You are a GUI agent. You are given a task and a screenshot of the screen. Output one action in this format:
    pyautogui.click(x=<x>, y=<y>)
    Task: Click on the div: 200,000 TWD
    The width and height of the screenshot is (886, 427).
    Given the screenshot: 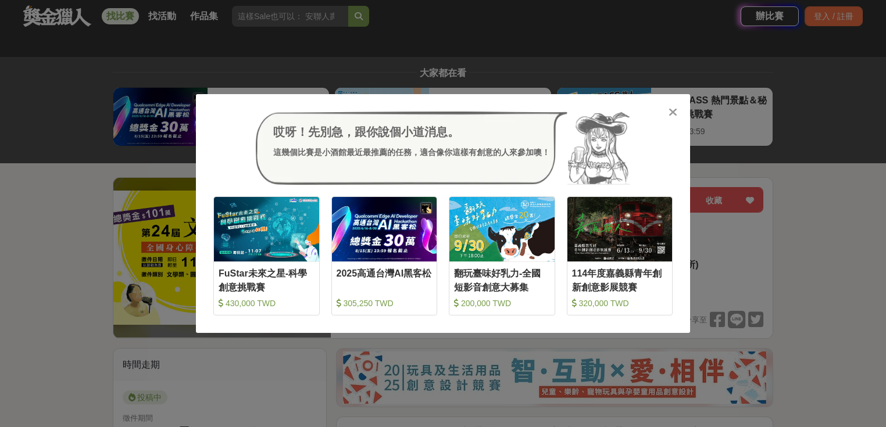 What is the action you would take?
    pyautogui.click(x=502, y=304)
    